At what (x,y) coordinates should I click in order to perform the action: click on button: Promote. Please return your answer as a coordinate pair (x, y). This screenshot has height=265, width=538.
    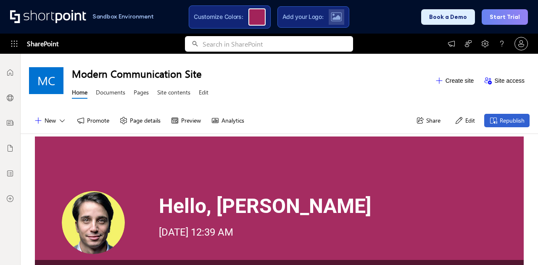
    Looking at the image, I should click on (93, 121).